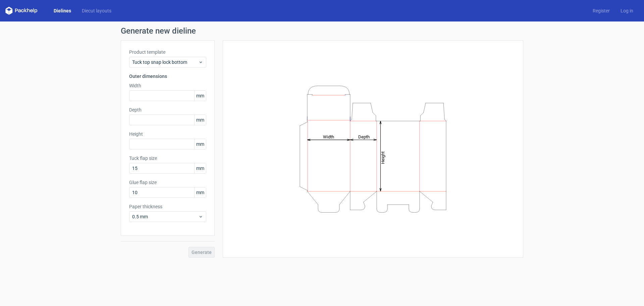  I want to click on label: Glue flap size, so click(168, 182).